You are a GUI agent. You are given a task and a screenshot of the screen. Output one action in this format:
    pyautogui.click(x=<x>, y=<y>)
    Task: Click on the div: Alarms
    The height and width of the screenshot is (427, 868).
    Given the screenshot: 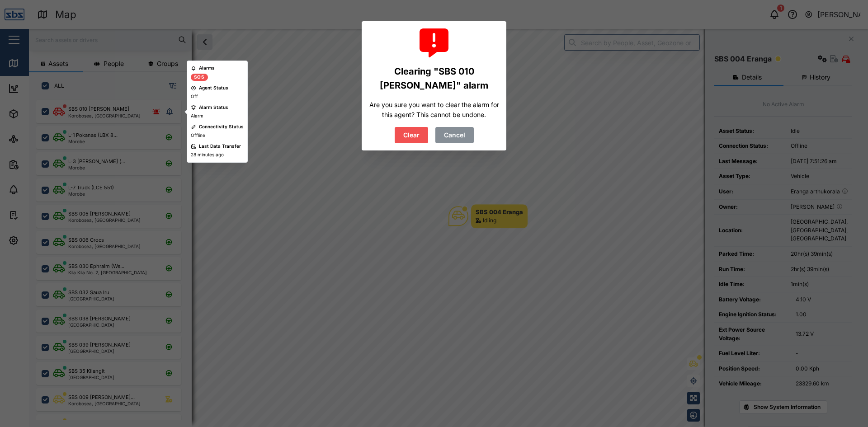 What is the action you would take?
    pyautogui.click(x=207, y=68)
    